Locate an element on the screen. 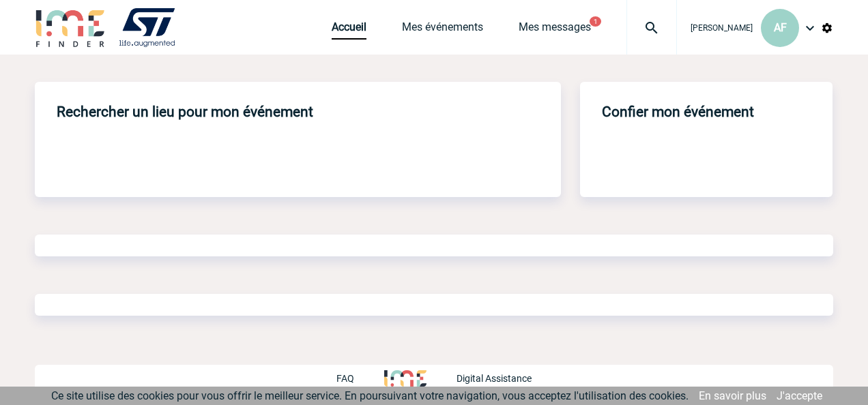 The width and height of the screenshot is (868, 405). button: 1 is located at coordinates (595, 21).